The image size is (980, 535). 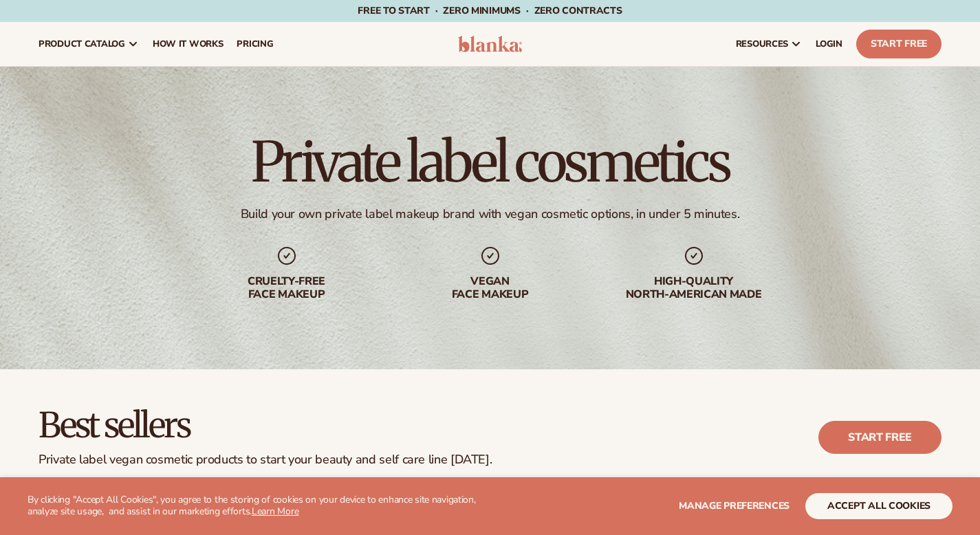 I want to click on span: Free to start · ZERO minimums · ZERO contracts, so click(x=490, y=10).